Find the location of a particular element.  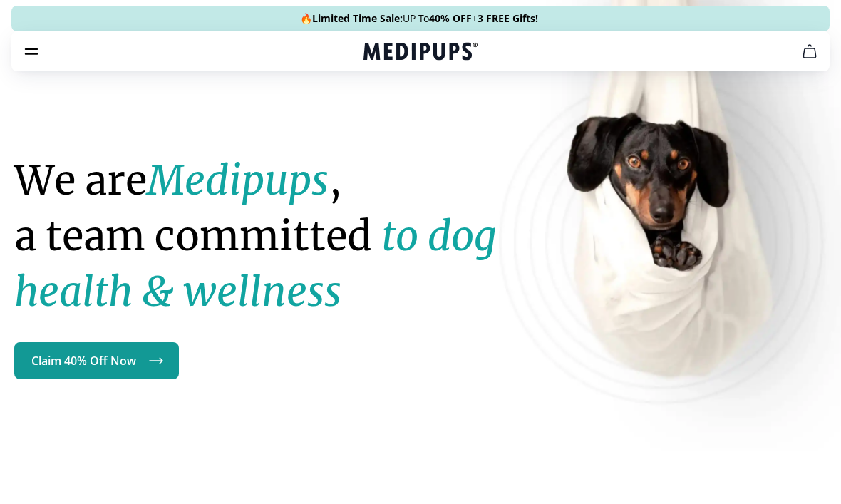

button: burger-menu is located at coordinates (31, 51).